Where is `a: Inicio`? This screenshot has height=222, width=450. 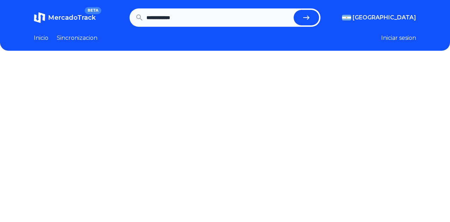
a: Inicio is located at coordinates (41, 38).